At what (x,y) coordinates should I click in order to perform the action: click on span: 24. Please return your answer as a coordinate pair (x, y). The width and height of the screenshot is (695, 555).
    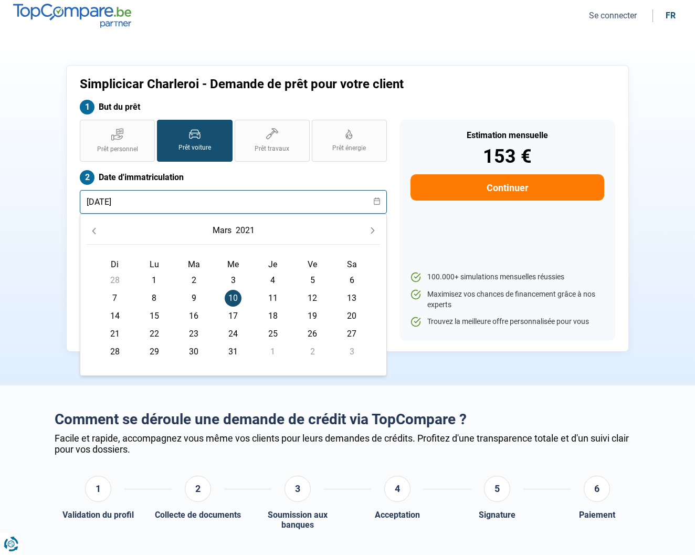
    Looking at the image, I should click on (233, 334).